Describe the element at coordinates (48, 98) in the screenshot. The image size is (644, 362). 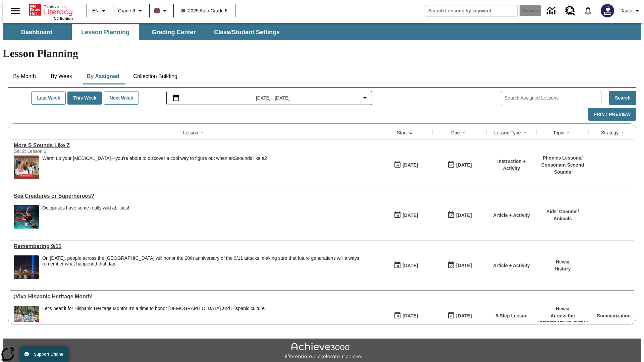
I see `button: Last Week` at that location.